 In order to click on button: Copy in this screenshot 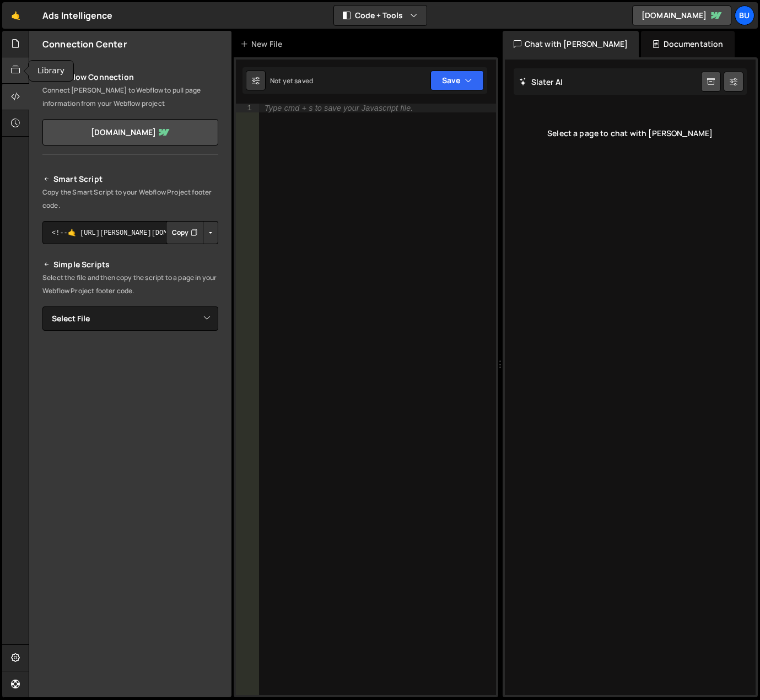, I will do `click(184, 233)`.